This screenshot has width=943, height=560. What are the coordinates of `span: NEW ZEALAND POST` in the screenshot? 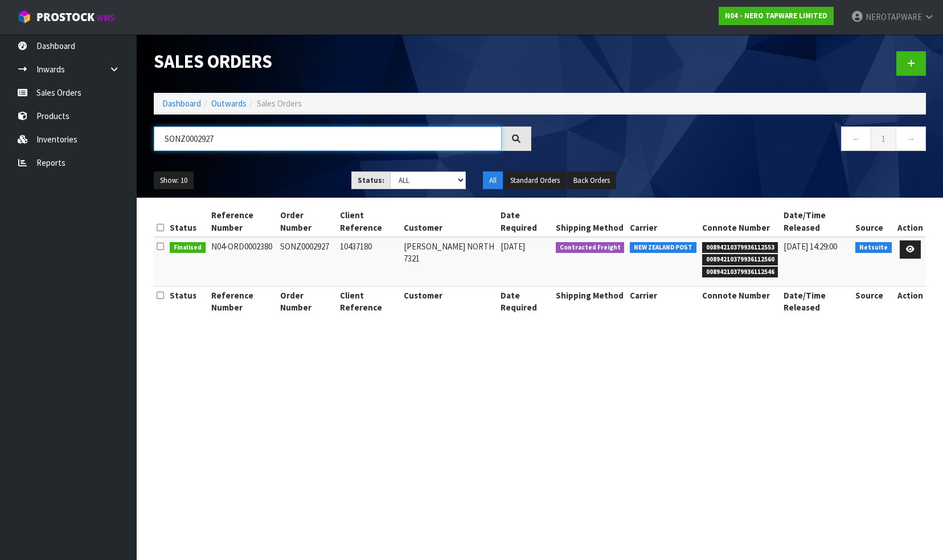 It's located at (663, 247).